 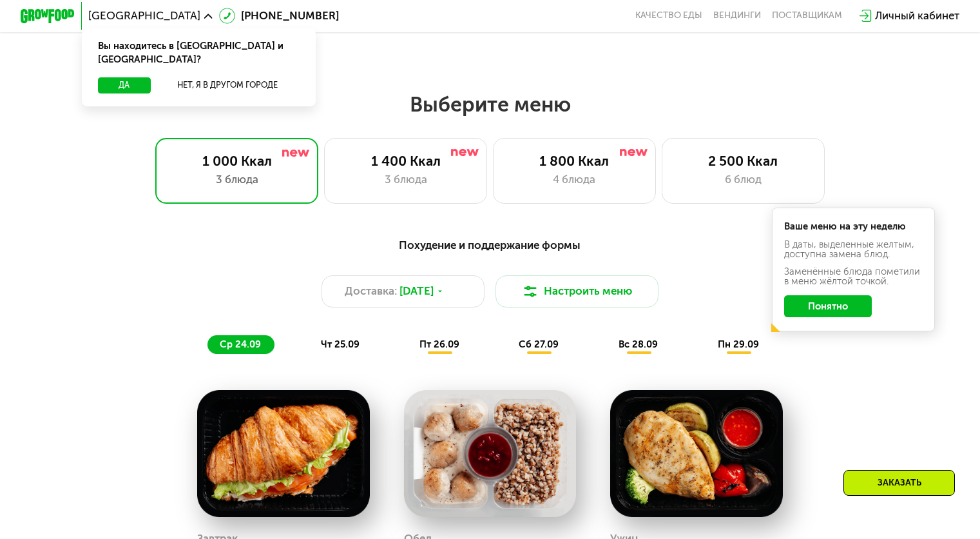 I want to click on div: Личный кабинет, so click(x=917, y=15).